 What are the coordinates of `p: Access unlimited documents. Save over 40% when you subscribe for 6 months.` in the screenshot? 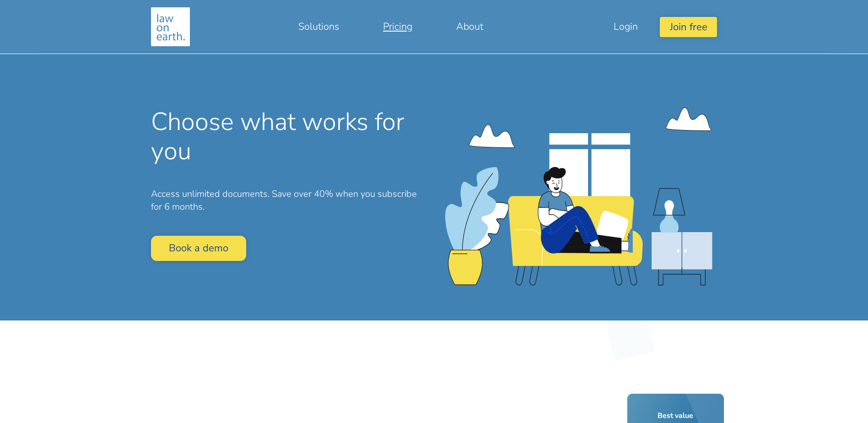 It's located at (289, 201).